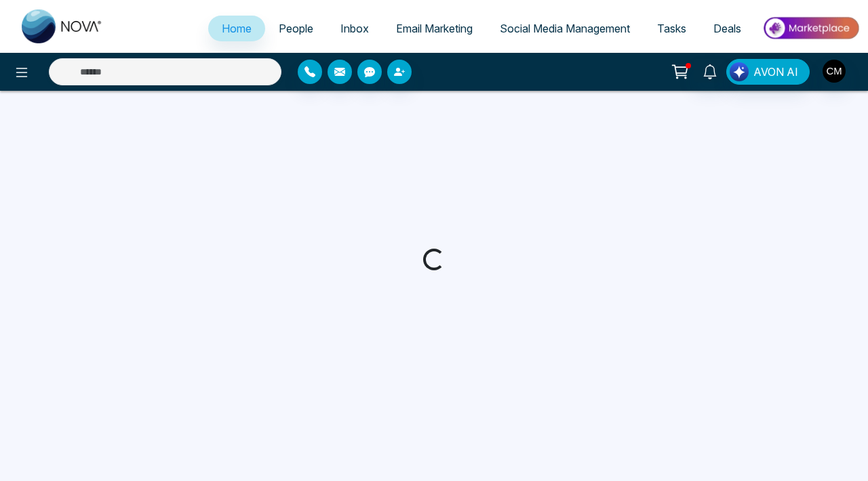  What do you see at coordinates (236, 28) in the screenshot?
I see `span: Home` at bounding box center [236, 28].